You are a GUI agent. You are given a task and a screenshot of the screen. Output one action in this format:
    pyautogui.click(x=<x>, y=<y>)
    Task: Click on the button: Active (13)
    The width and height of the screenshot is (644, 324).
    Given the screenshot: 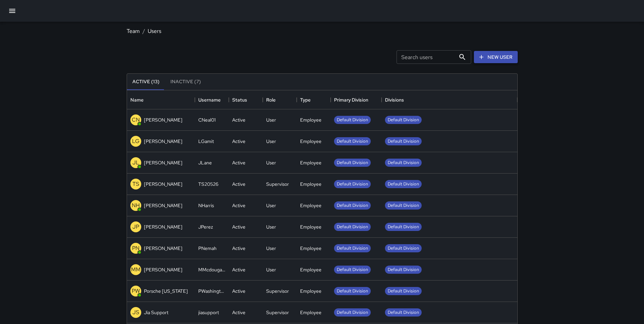 What is the action you would take?
    pyautogui.click(x=146, y=82)
    